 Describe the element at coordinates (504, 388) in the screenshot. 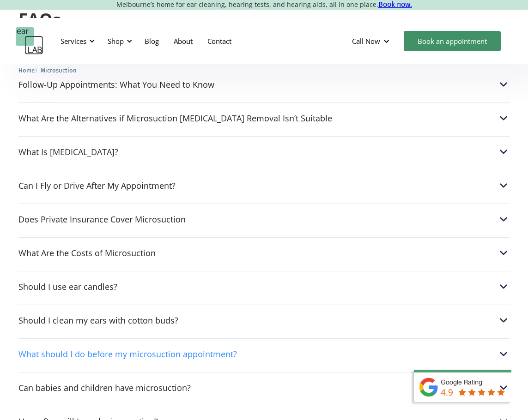

I see `img: Can babies and children have microsuction?` at that location.